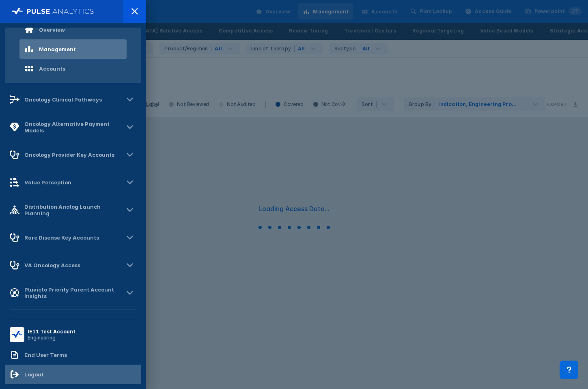 The width and height of the screenshot is (588, 389). Describe the element at coordinates (69, 155) in the screenshot. I see `div: Oncology Provider Key Accounts` at that location.